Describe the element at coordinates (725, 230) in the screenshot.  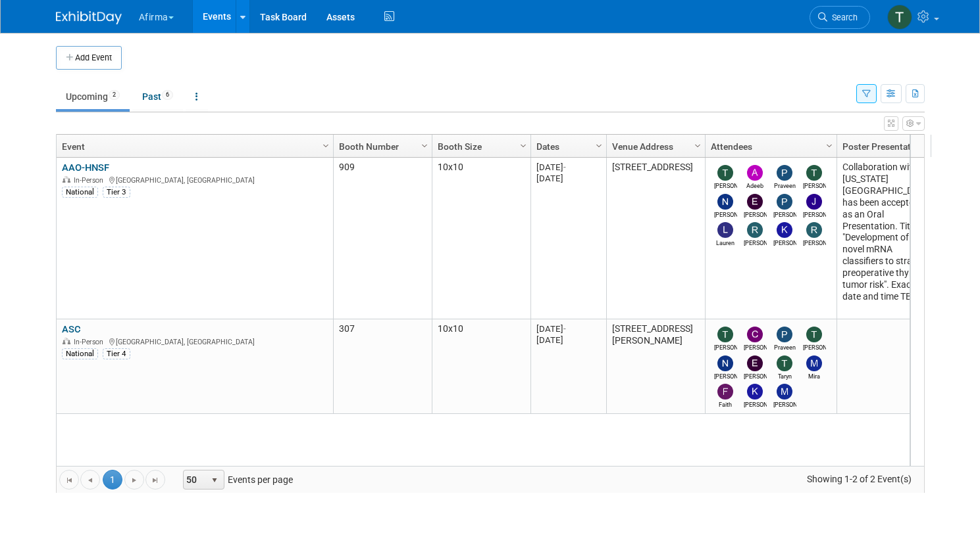
I see `img: Lauren Holland` at that location.